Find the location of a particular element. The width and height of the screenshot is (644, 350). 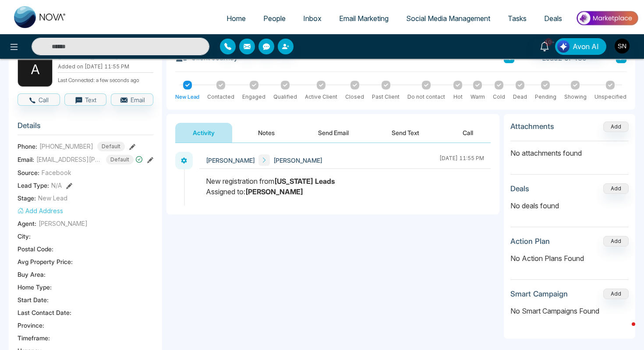

p: No deals found is located at coordinates (570, 206).